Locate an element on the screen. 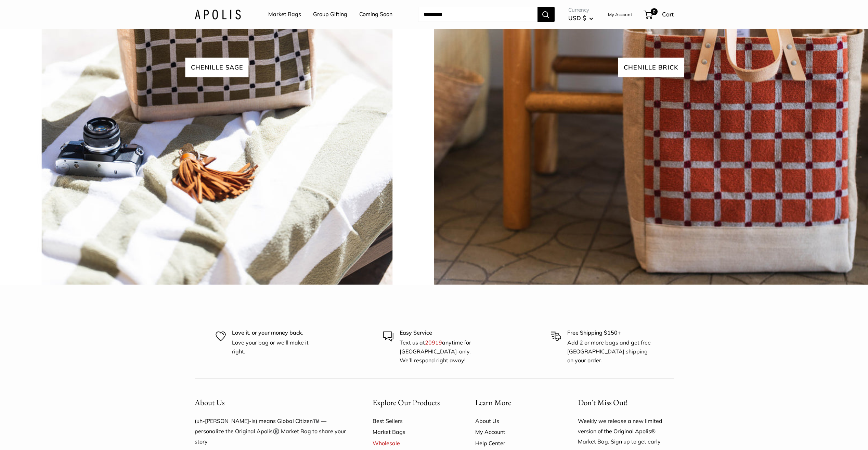 The image size is (868, 450). span: Learn More is located at coordinates (493, 402).